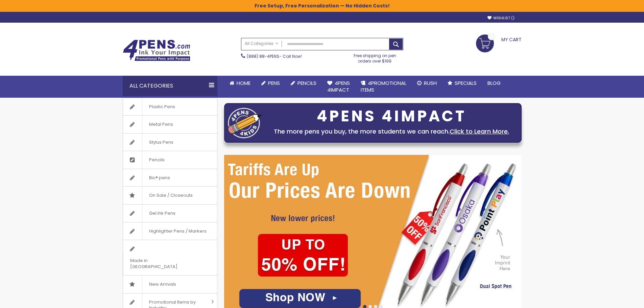 This screenshot has height=308, width=644. Describe the element at coordinates (159, 178) in the screenshot. I see `span: Bic® pens` at that location.